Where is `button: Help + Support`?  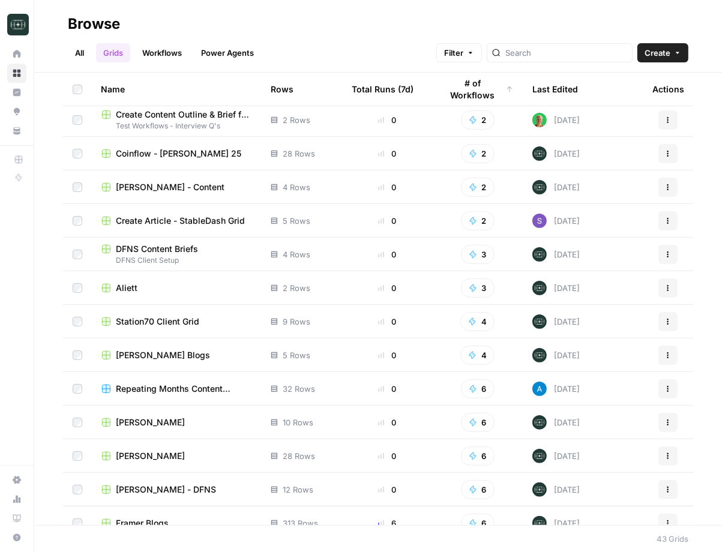
button: Help + Support is located at coordinates (17, 538).